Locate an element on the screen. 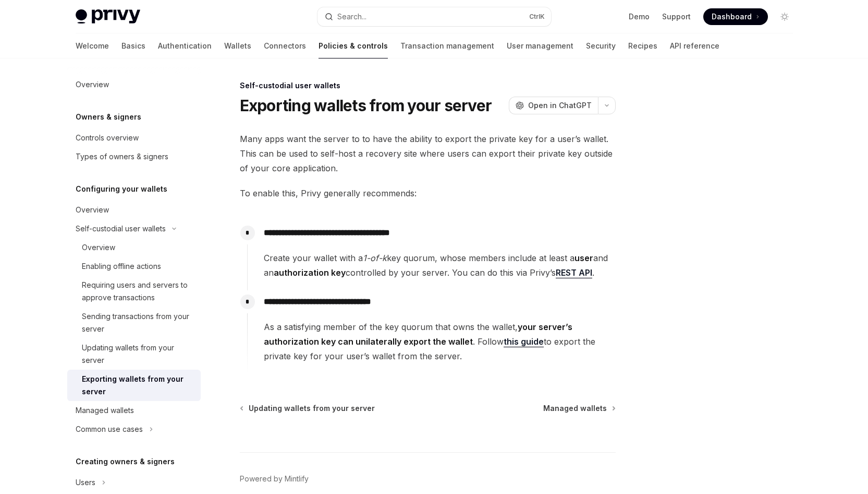 The height and width of the screenshot is (494, 868). span: Open in ChatGPT is located at coordinates (560, 106).